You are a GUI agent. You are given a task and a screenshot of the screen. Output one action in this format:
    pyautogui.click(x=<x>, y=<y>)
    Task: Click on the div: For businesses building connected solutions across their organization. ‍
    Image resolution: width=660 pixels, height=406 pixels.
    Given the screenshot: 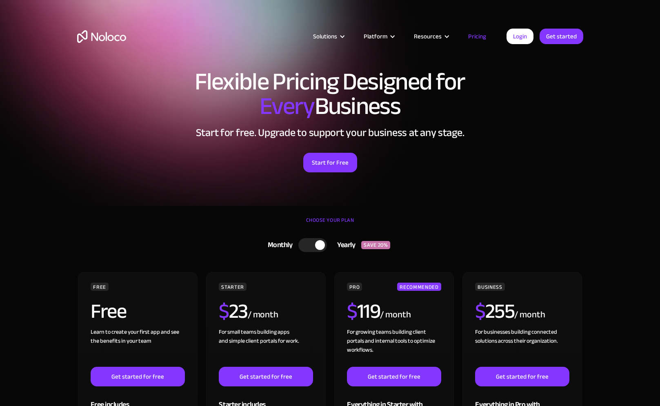 What is the action you would take?
    pyautogui.click(x=522, y=347)
    